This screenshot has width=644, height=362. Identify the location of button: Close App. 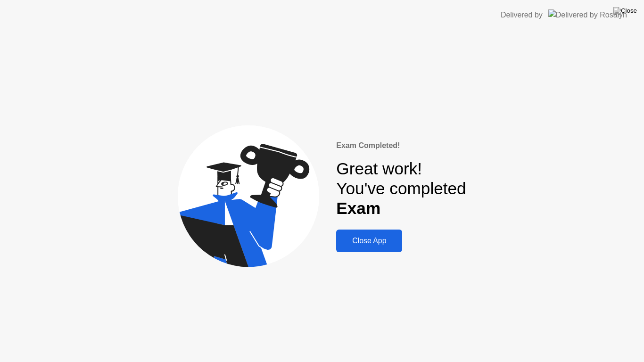
(370, 241).